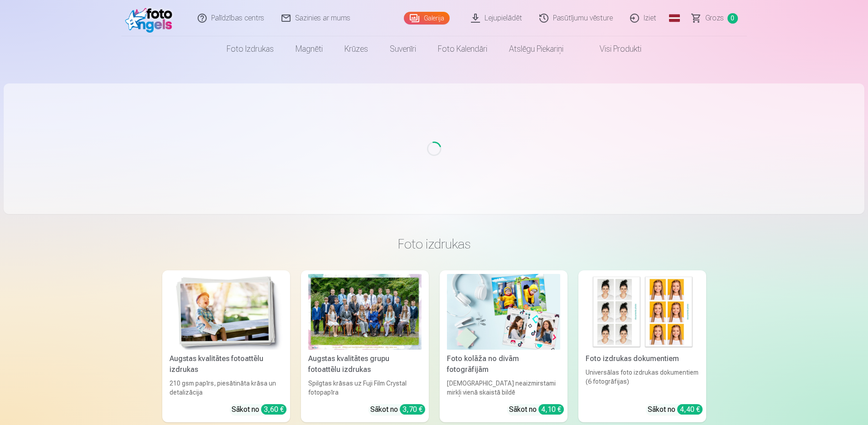 The height and width of the screenshot is (425, 868). What do you see at coordinates (504, 311) in the screenshot?
I see `img: Foto kolāža no divām fotogrāfijām` at bounding box center [504, 311].